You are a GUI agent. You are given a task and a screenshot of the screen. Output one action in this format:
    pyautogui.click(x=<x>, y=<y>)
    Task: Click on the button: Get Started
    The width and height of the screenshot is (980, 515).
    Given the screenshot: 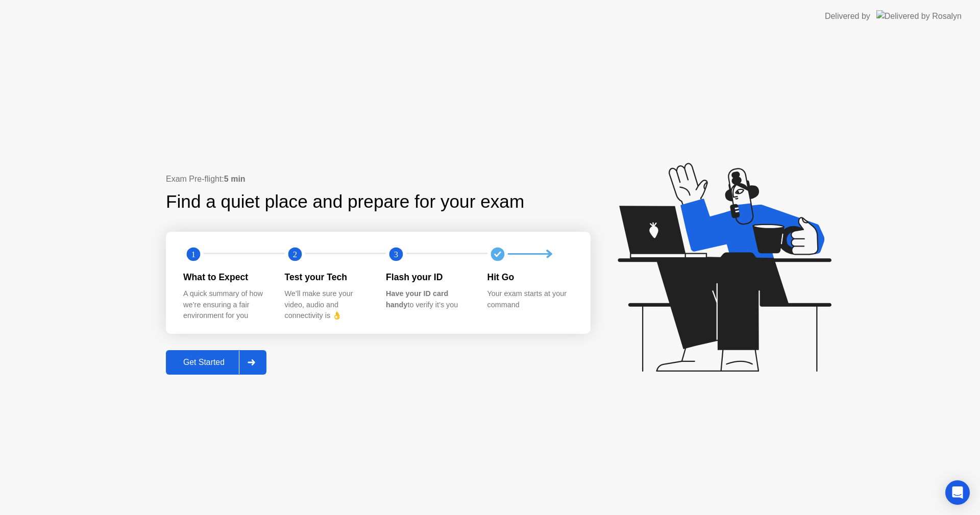 What is the action you would take?
    pyautogui.click(x=216, y=362)
    